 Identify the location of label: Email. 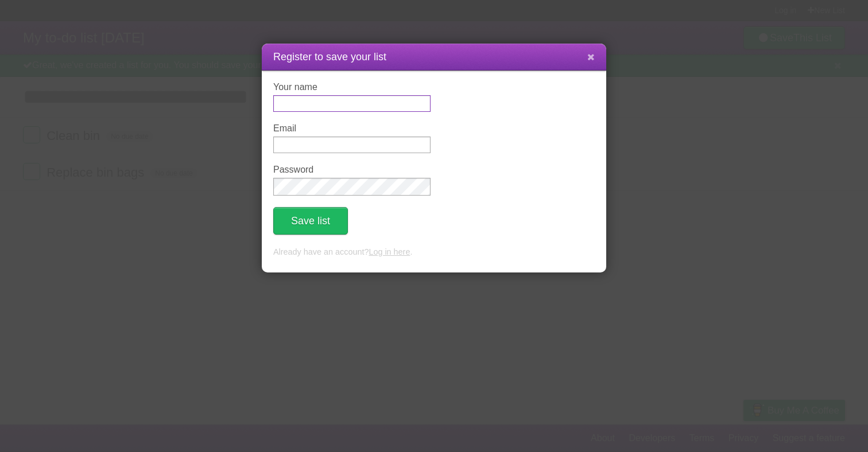
(352, 129).